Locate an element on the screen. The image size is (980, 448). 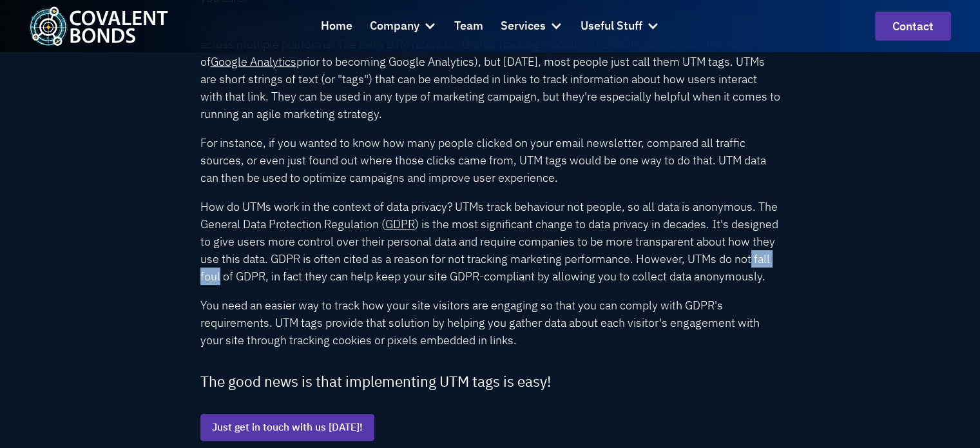
a: home is located at coordinates (98, 26).